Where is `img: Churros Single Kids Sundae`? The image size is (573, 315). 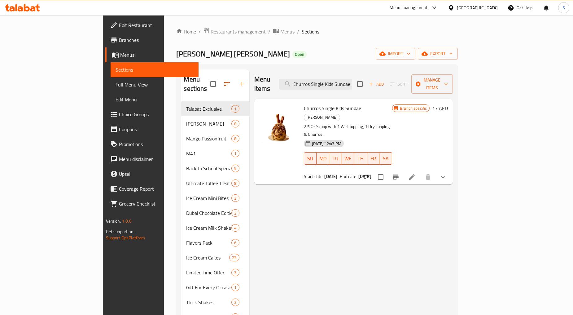
img: Churros Single Kids Sundae is located at coordinates (279, 124).